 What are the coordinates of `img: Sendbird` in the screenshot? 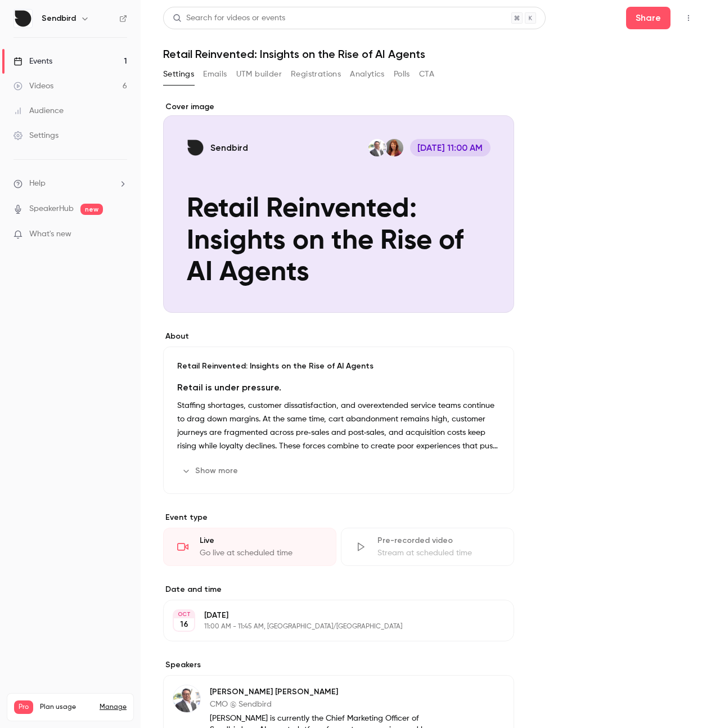 It's located at (23, 19).